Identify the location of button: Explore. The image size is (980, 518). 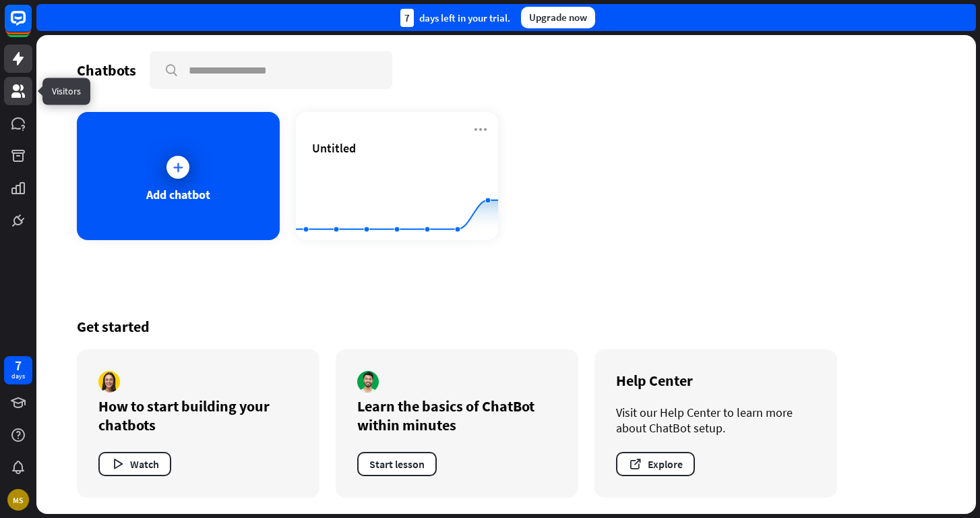
(655, 464).